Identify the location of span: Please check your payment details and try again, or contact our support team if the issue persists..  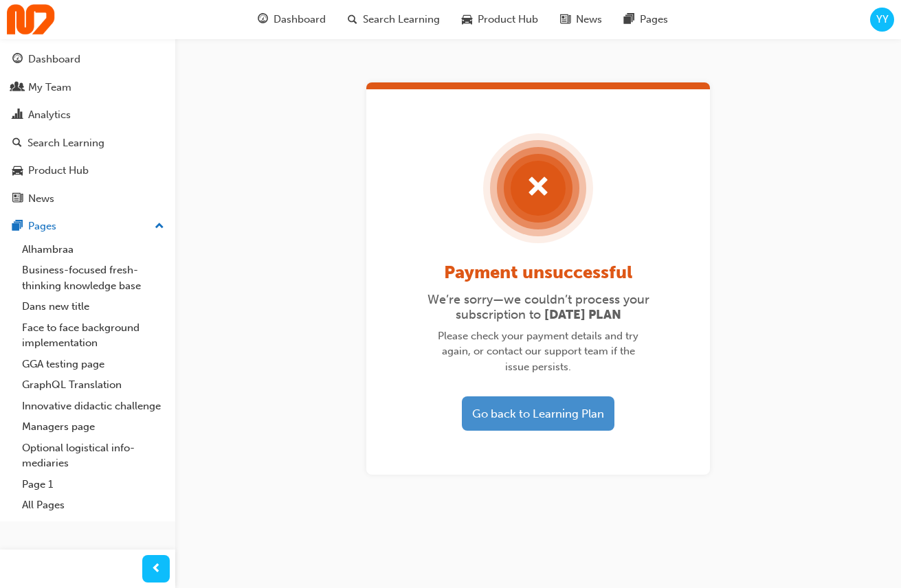
(538, 352).